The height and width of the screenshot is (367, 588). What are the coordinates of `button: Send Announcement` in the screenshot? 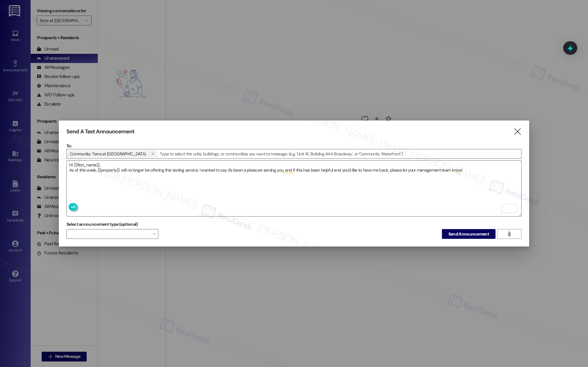 It's located at (468, 234).